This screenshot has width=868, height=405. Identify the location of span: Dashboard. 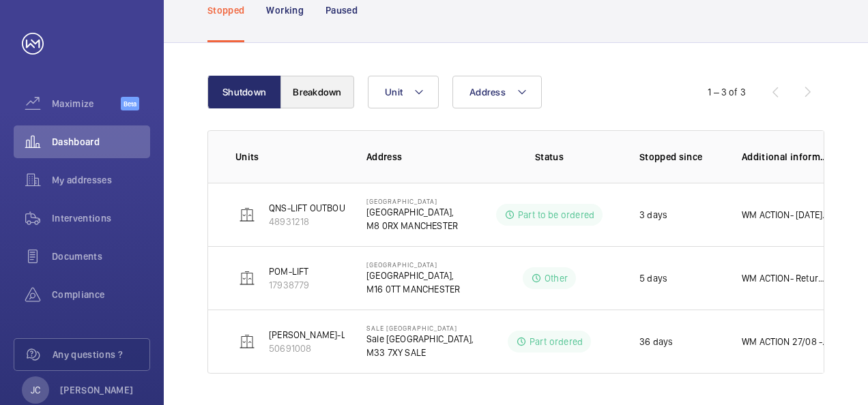
(101, 142).